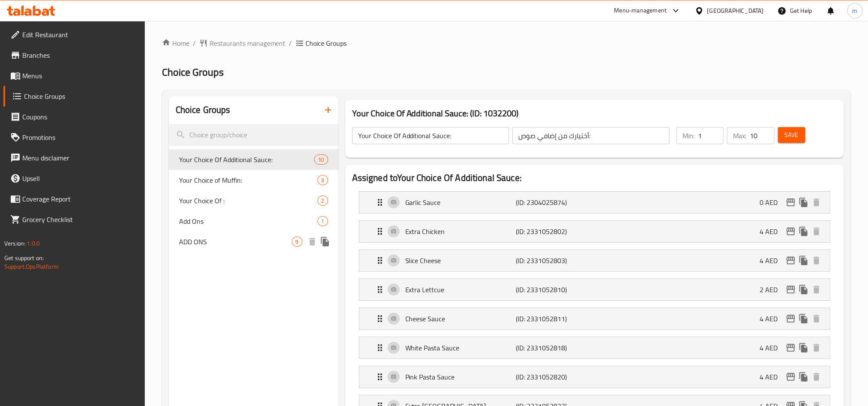  I want to click on div: ADD ONS9deleteduplicate, so click(254, 242).